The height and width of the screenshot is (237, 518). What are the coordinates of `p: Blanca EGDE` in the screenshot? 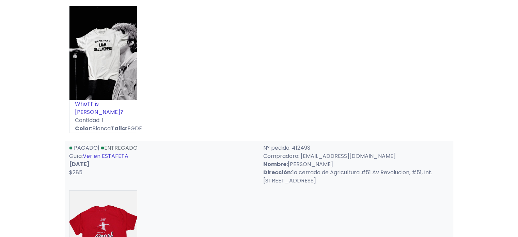 It's located at (103, 128).